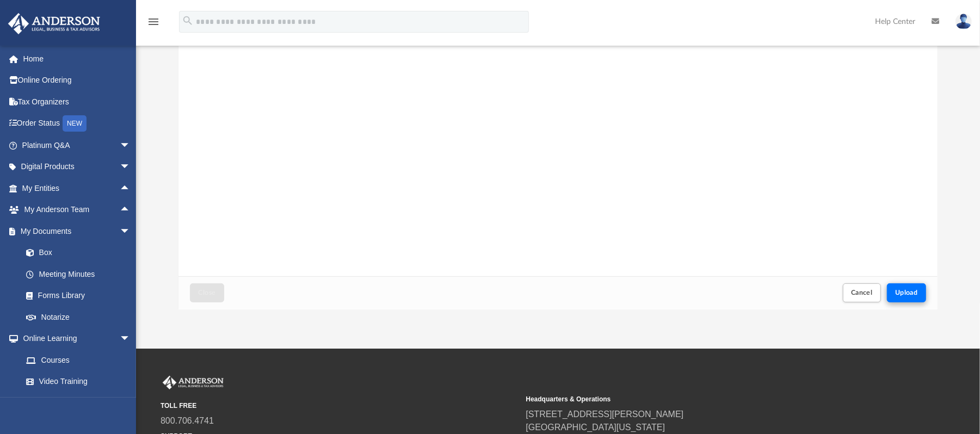 This screenshot has width=980, height=434. What do you see at coordinates (963, 21) in the screenshot?
I see `img: User Pic` at bounding box center [963, 21].